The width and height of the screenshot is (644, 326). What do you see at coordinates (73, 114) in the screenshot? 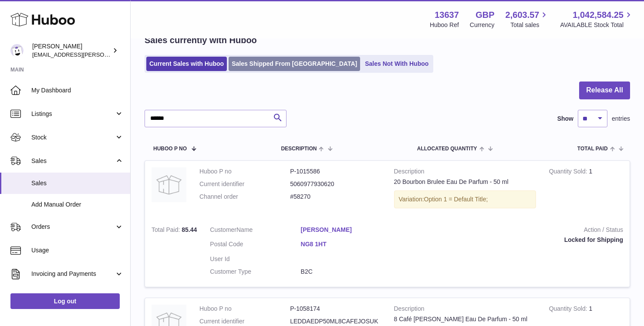
I see `span: Listings` at bounding box center [73, 114].